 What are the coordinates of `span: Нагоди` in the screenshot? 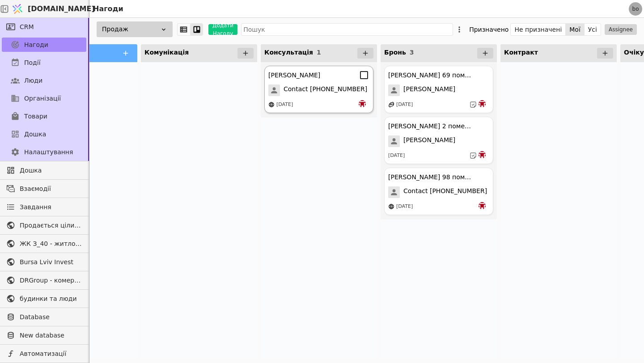 It's located at (36, 45).